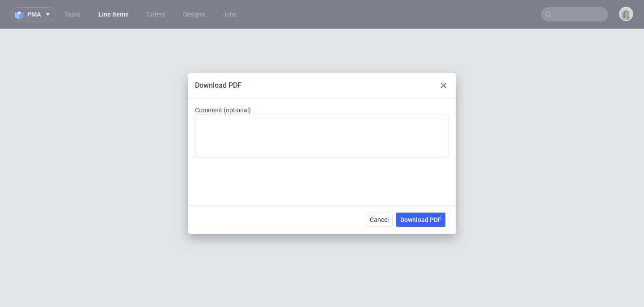 The width and height of the screenshot is (644, 307). I want to click on span: Cancel, so click(379, 220).